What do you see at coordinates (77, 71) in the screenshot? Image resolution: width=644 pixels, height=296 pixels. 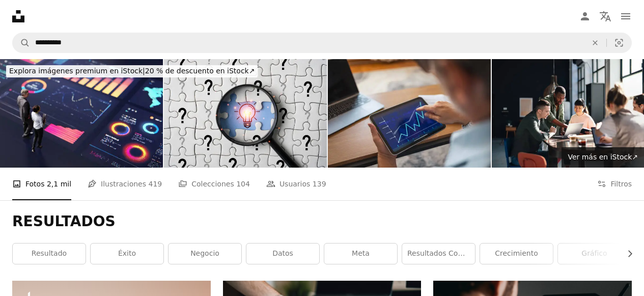 I see `span: Explora imágenes premium en iStock |` at bounding box center [77, 71].